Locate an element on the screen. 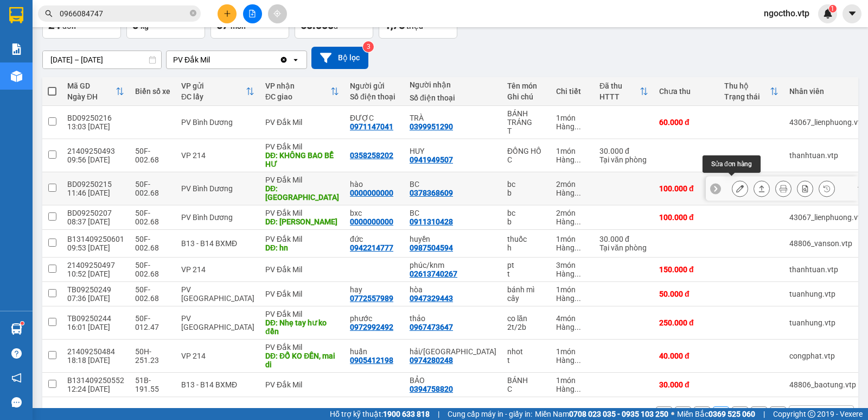 Image resolution: width=868 pixels, height=420 pixels. button: plus is located at coordinates (227, 14).